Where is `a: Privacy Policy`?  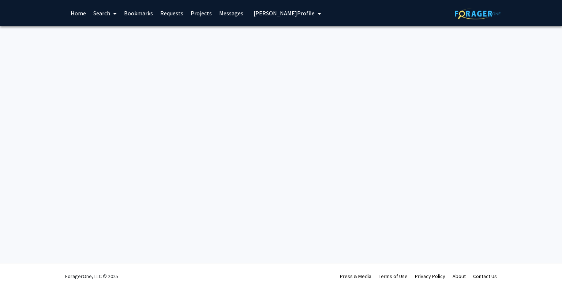
a: Privacy Policy is located at coordinates (430, 277).